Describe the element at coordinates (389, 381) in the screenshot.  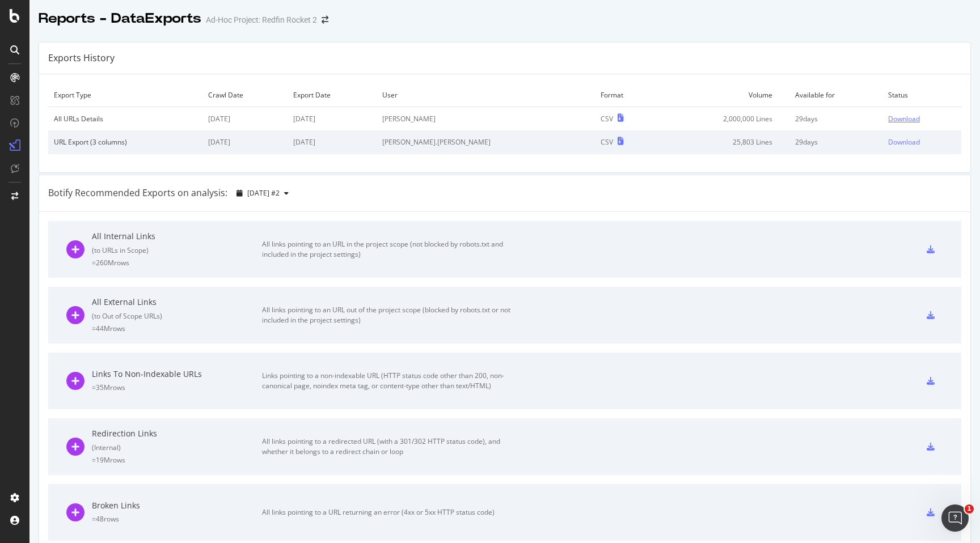
I see `div: Links pointing to a non-indexable URL (HTTP status code other than 200, non-canonical page, noind...` at that location.